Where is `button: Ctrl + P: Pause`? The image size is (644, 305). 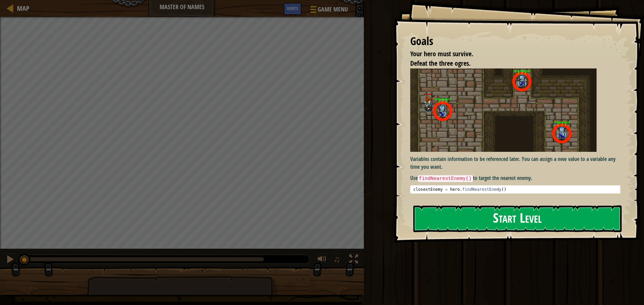
button: Ctrl + P: Pause is located at coordinates (10, 260).